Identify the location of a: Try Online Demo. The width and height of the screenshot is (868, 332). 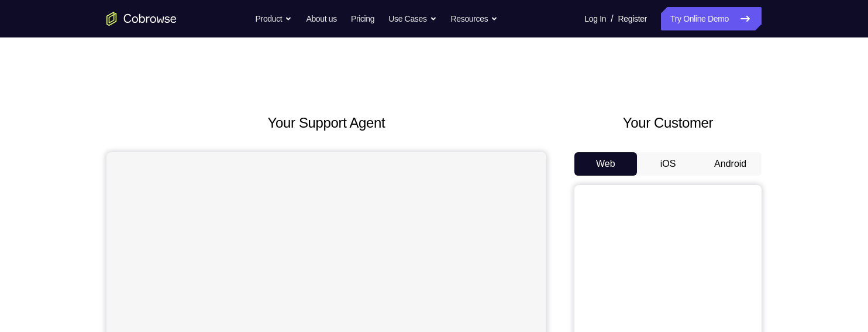
(711, 18).